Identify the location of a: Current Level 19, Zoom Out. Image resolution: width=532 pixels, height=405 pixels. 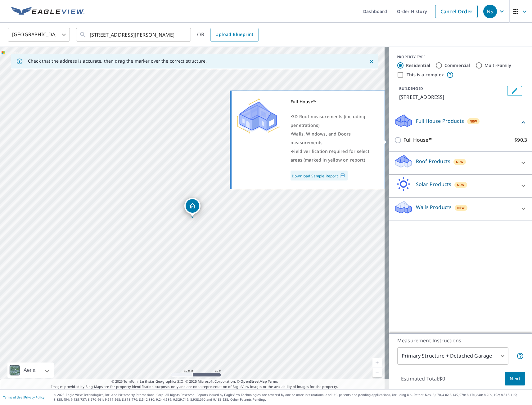
(377, 372).